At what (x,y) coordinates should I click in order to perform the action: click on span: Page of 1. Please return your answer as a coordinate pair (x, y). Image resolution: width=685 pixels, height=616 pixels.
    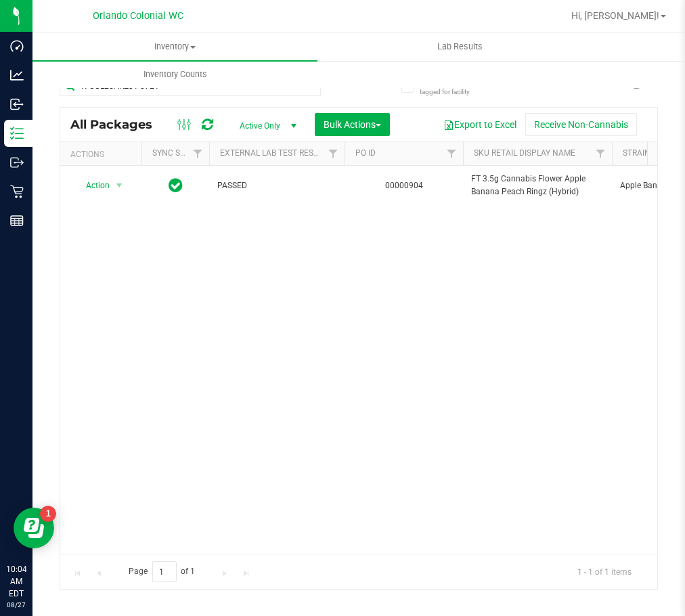
    Looking at the image, I should click on (162, 571).